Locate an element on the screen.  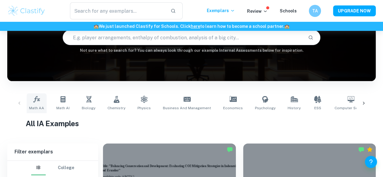
button: College is located at coordinates (66, 168).